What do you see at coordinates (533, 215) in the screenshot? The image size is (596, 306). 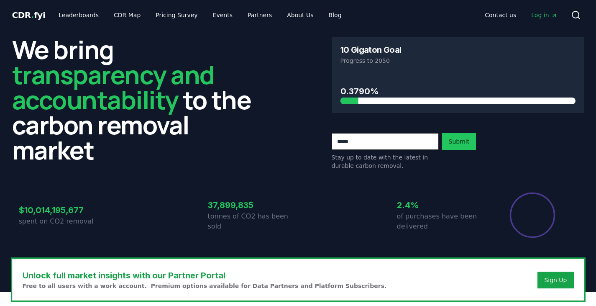 I see `div: Percentage of sales delivered` at bounding box center [533, 215].